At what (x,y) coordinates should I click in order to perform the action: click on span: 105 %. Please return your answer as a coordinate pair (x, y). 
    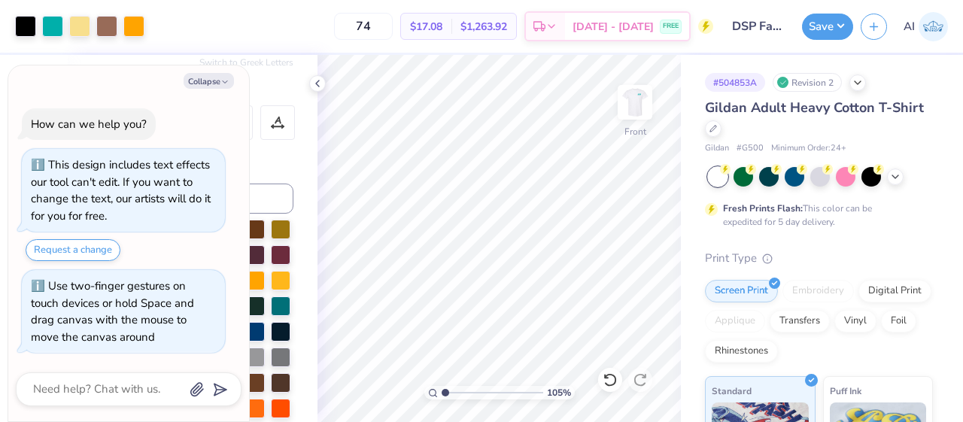
    Looking at the image, I should click on (559, 393).